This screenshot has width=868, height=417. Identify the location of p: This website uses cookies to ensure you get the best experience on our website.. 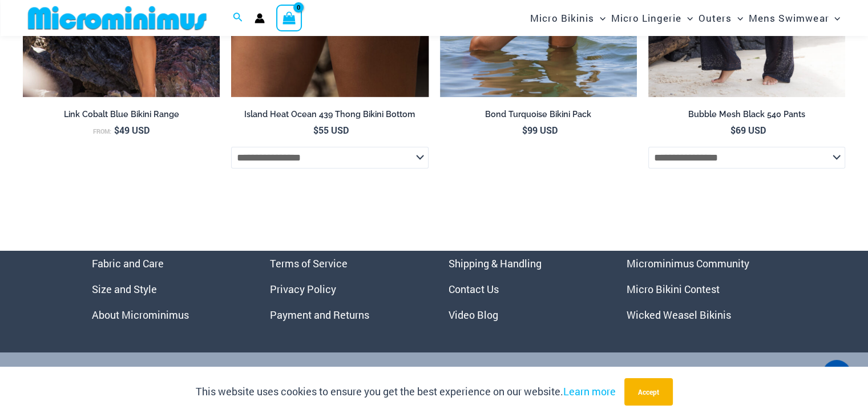
(406, 391).